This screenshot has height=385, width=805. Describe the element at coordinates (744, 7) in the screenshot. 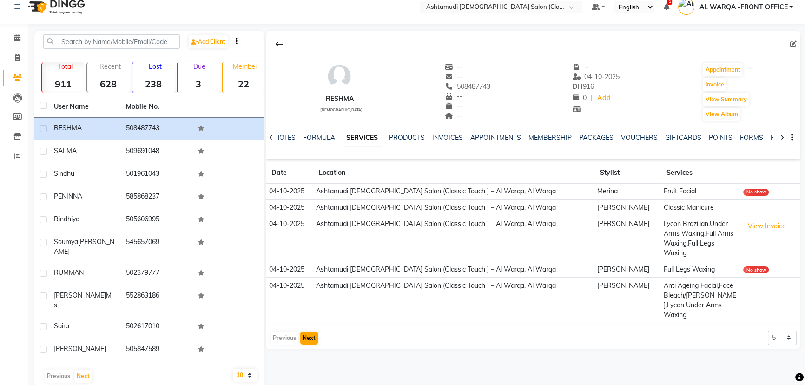

I see `span: AL WARQA -FRONT OFFICE` at that location.